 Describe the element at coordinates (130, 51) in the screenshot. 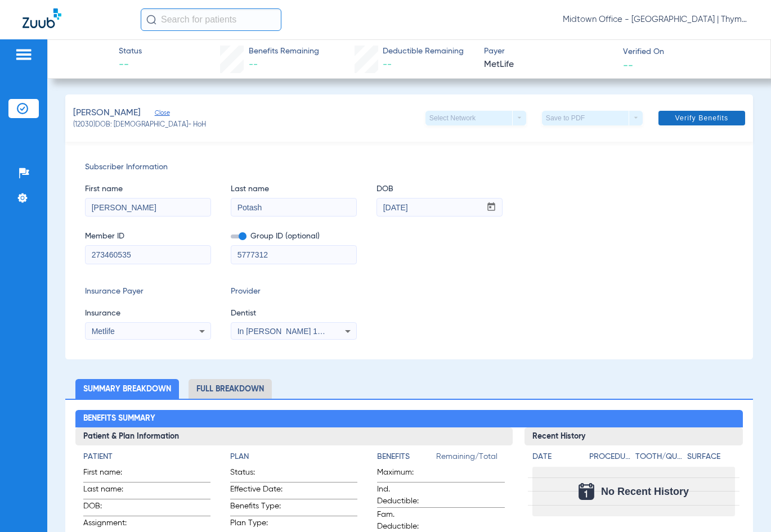

I see `span: Status` at that location.